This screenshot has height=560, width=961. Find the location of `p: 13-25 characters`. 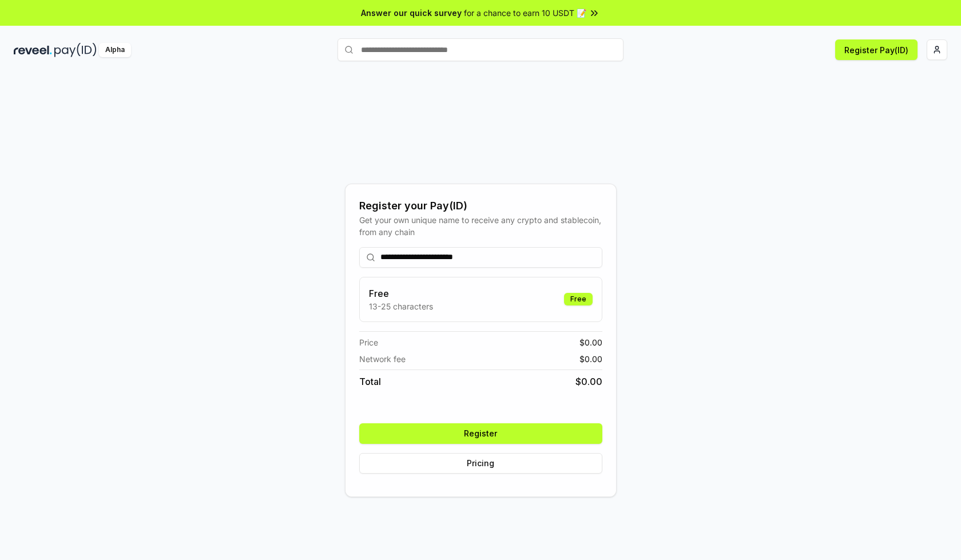

p: 13-25 characters is located at coordinates (401, 306).